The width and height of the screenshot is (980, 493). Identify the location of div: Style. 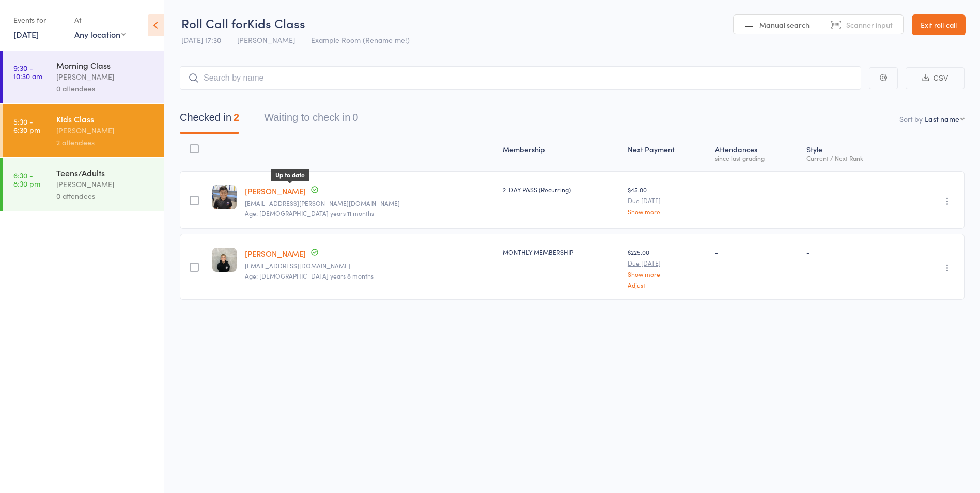
(853, 152).